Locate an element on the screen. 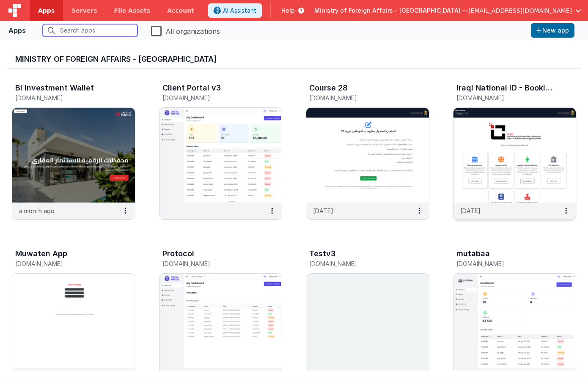 The width and height of the screenshot is (588, 378). span: Servers is located at coordinates (84, 10).